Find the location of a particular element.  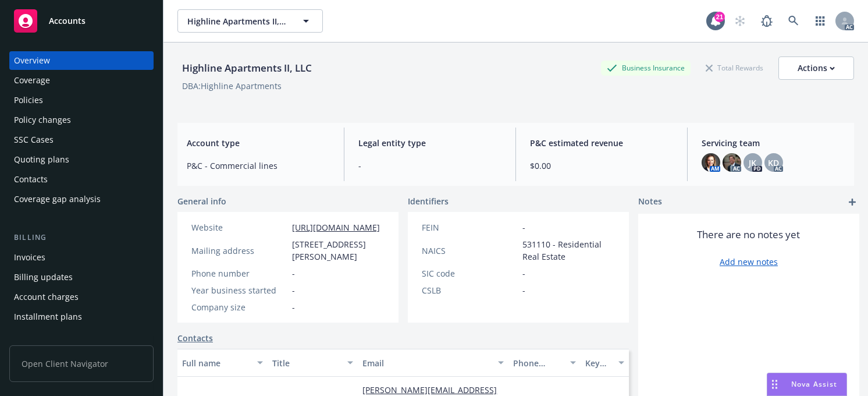

div: Mailing address is located at coordinates (239, 250).